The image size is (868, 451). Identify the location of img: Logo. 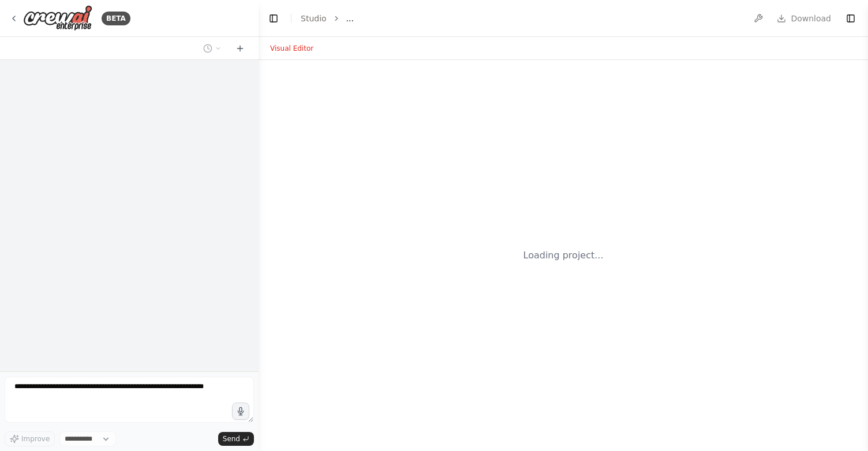
(58, 18).